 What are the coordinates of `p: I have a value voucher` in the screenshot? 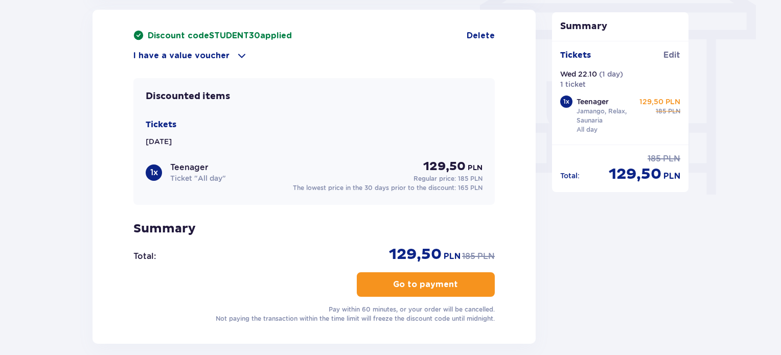 It's located at (182, 56).